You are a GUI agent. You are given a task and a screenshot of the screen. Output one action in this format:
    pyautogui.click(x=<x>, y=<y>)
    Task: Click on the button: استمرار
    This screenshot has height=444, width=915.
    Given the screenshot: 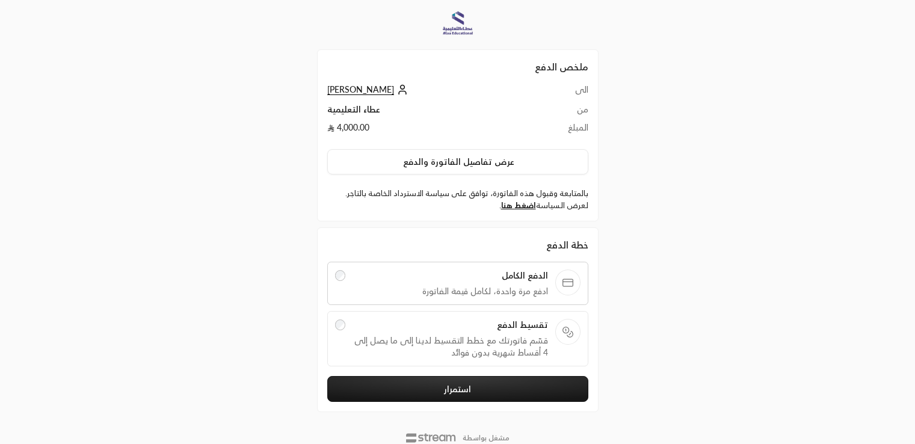 What is the action you would take?
    pyautogui.click(x=458, y=389)
    